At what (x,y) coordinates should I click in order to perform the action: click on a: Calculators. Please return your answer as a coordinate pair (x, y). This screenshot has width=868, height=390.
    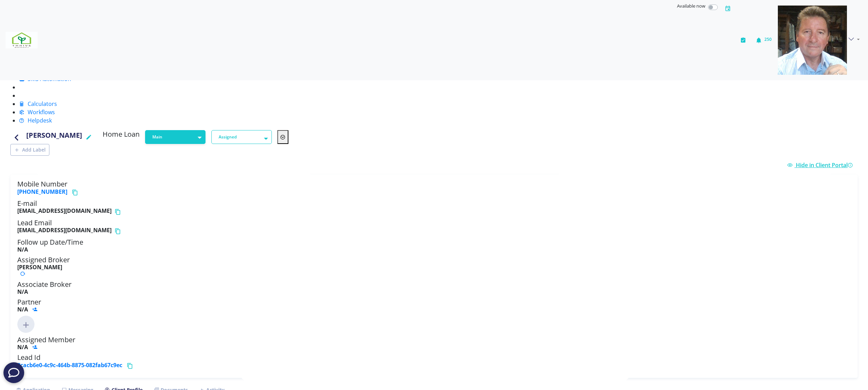
    Looking at the image, I should click on (38, 104).